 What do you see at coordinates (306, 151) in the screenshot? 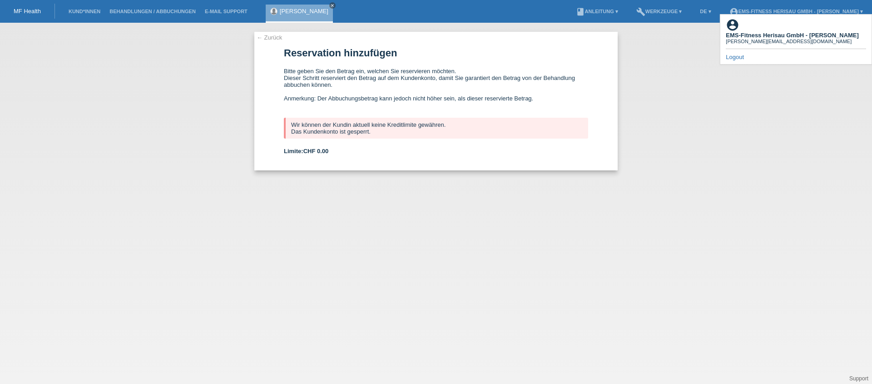
I see `b: Limite:` at bounding box center [306, 151].